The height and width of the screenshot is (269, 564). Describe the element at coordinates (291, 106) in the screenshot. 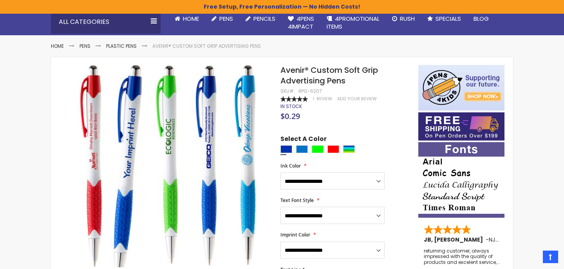

I see `span: In stock` at that location.